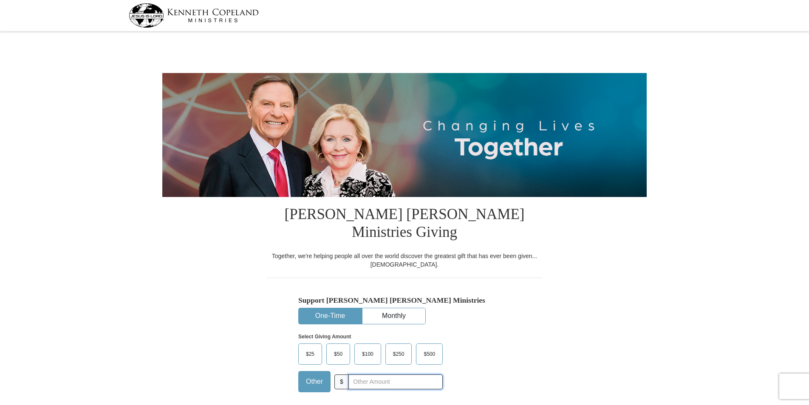 This screenshot has height=405, width=809. I want to click on strong: Select Giving Amount, so click(324, 337).